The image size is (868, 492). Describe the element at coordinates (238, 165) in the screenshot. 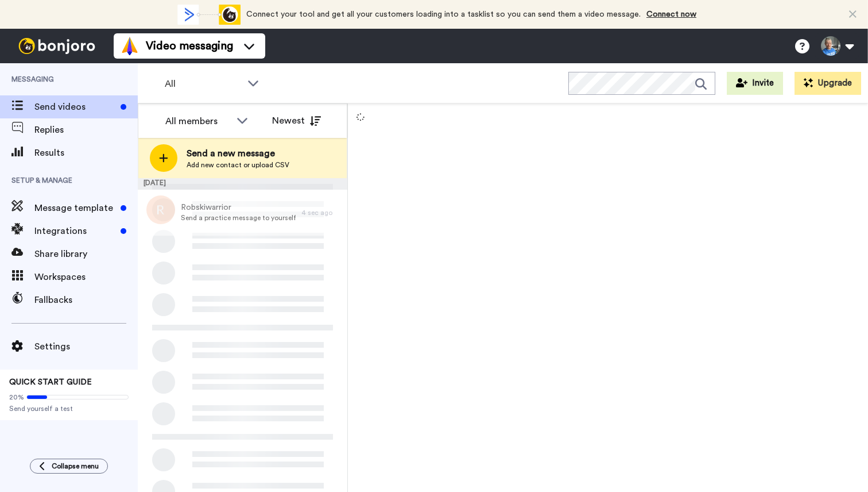

I see `span: Add new contact or upload CSV` at that location.